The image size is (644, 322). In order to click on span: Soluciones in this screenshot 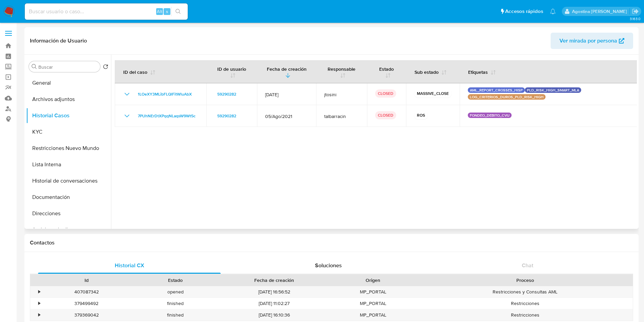, I will do `click(328, 265)`.